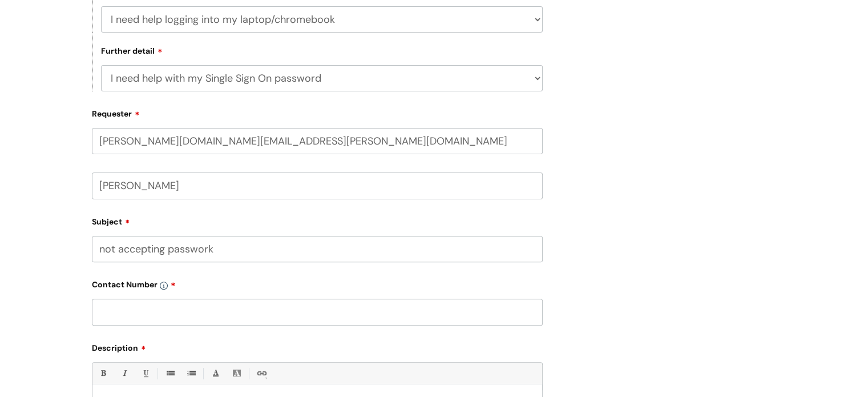 The width and height of the screenshot is (868, 397). I want to click on a: Back Color, so click(236, 373).